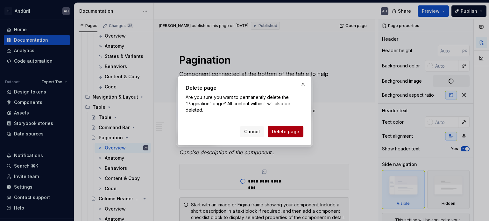 The width and height of the screenshot is (489, 221). Describe the element at coordinates (244, 88) in the screenshot. I see `h2: Delete page` at that location.